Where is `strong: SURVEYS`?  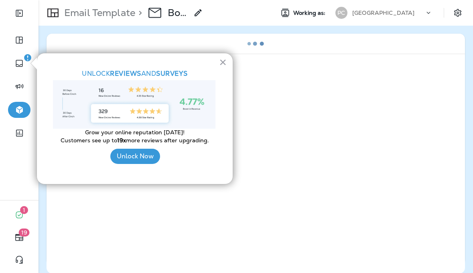
strong: SURVEYS is located at coordinates (172, 73).